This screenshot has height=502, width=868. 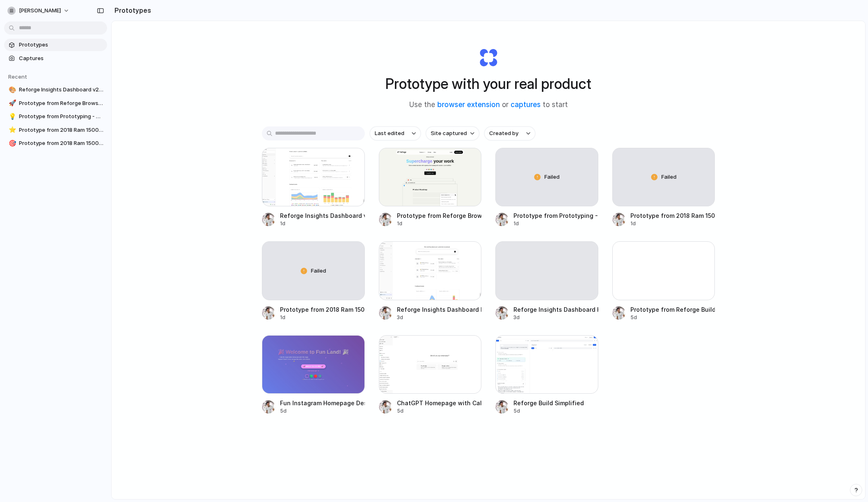 What do you see at coordinates (313, 188) in the screenshot?
I see `a: Reforge Insights Dashboard v2 - Spacious & RoundedReforge Insights Dashboard v2 - Spacious & Roun...` at bounding box center [313, 188].